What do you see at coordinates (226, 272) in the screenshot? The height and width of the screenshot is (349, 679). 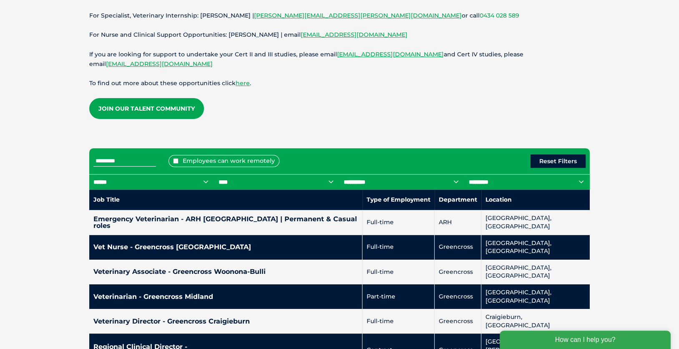 I see `h4: Veterinary Associate - Greencross Woonona-Bulli` at bounding box center [226, 272].